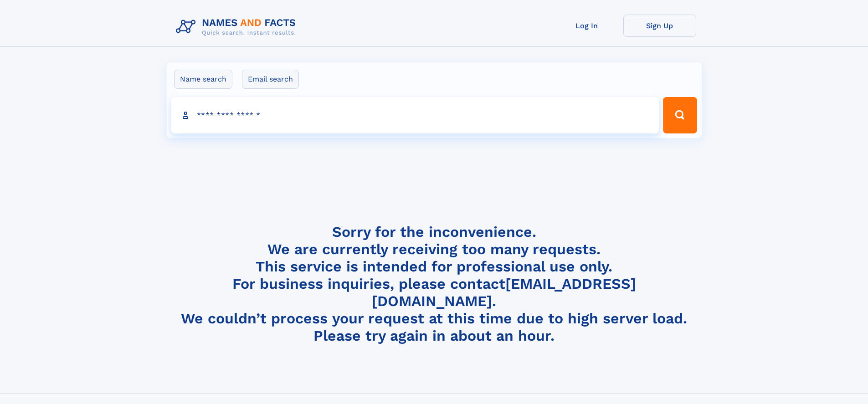  I want to click on img: Logo Names and Facts, so click(238, 27).